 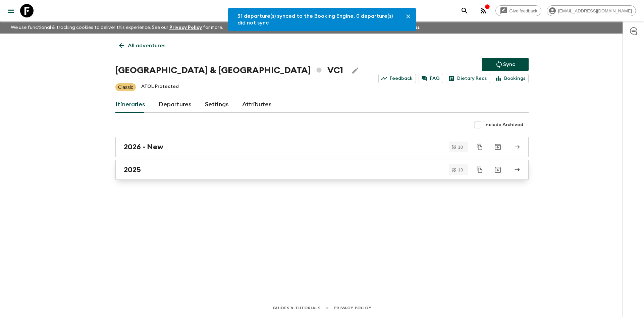 What do you see at coordinates (511, 78) in the screenshot?
I see `a: Bookings` at bounding box center [511, 78].